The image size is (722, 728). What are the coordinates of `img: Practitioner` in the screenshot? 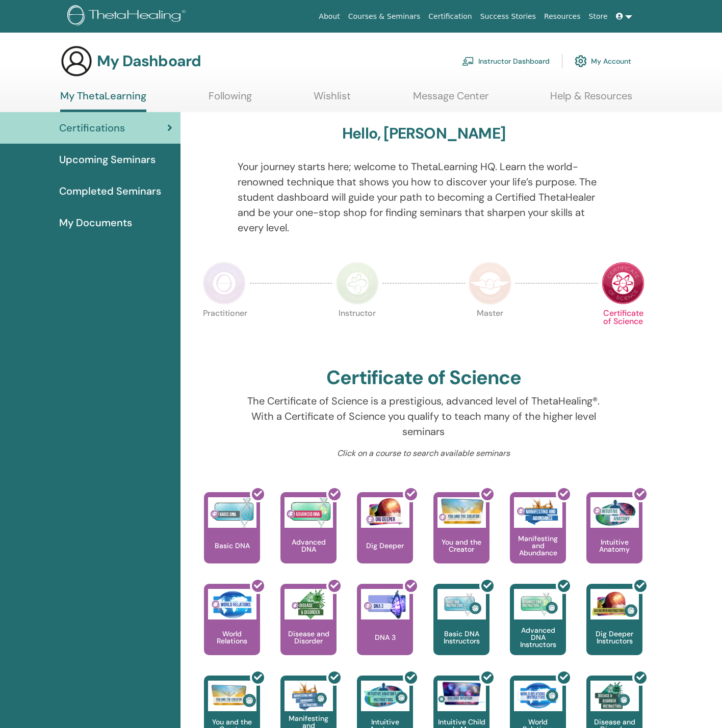 It's located at (224, 283).